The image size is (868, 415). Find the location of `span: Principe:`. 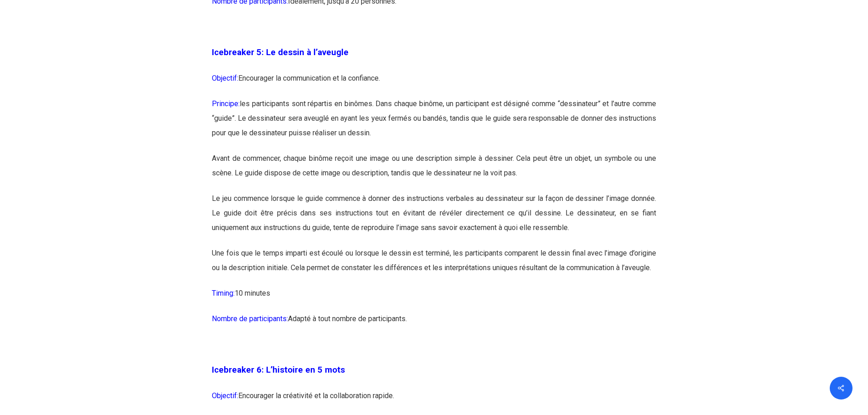

span: Principe: is located at coordinates (225, 103).